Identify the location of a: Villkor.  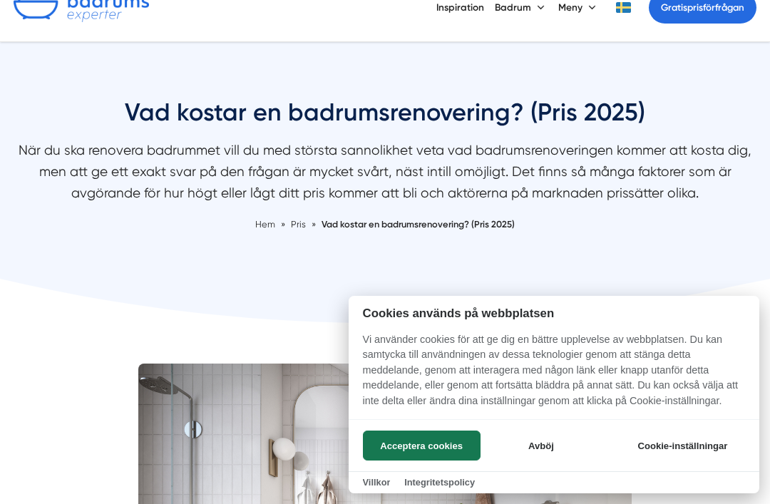
(376, 482).